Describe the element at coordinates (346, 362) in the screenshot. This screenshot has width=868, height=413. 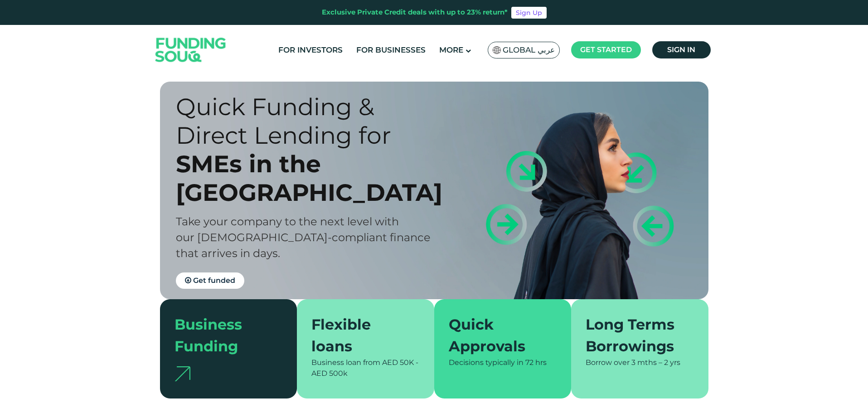
I see `span: Business loan from` at that location.